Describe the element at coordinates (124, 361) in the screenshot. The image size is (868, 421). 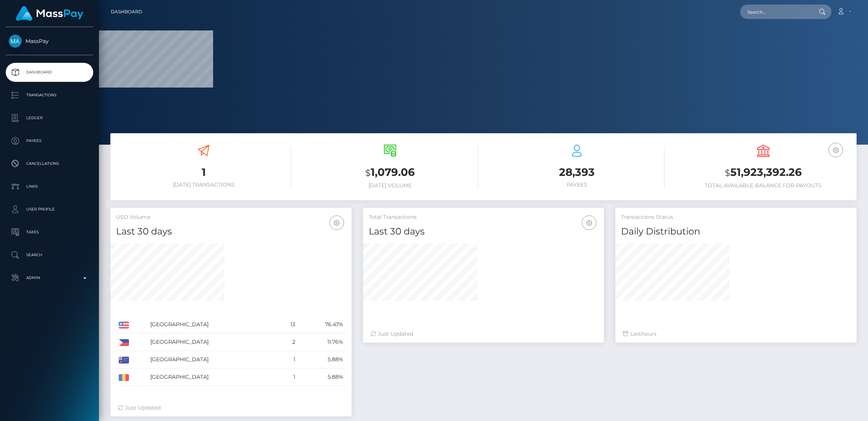
I see `img: AU.png` at that location.